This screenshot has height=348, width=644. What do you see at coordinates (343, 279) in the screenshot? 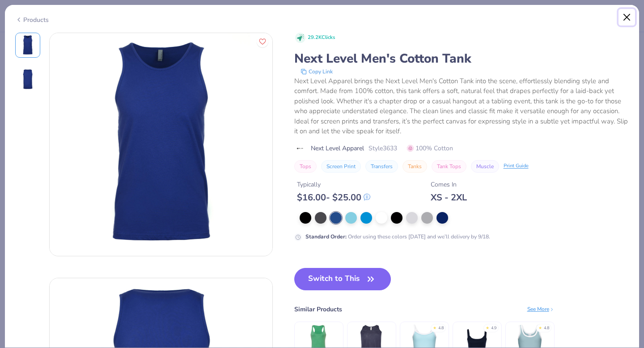
I see `button: Switch to This` at bounding box center [343, 279].